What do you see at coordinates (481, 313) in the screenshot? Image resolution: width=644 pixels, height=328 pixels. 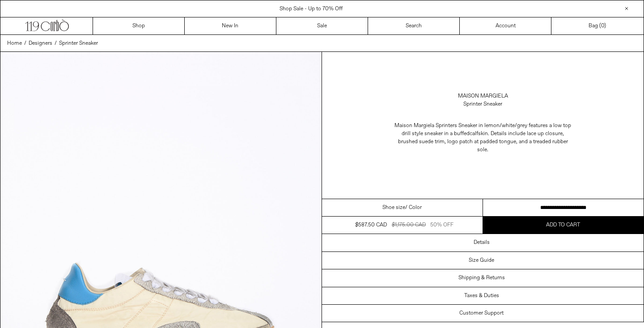 I see `h3: Customer Support` at bounding box center [481, 313].